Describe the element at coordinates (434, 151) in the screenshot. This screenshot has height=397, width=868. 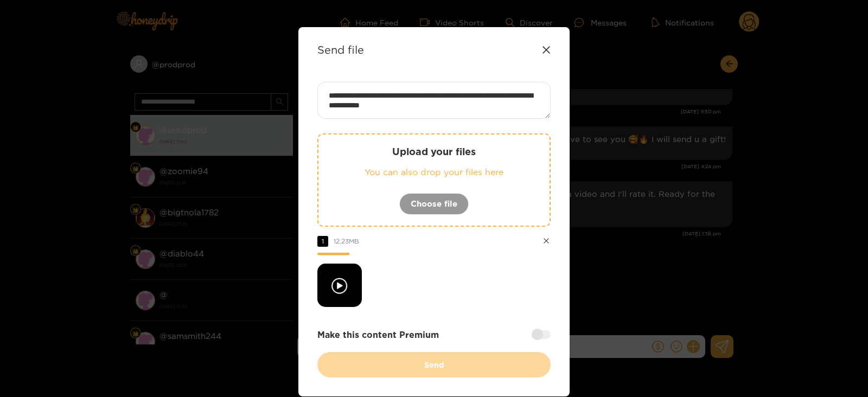
I see `p: Upload your files` at that location.